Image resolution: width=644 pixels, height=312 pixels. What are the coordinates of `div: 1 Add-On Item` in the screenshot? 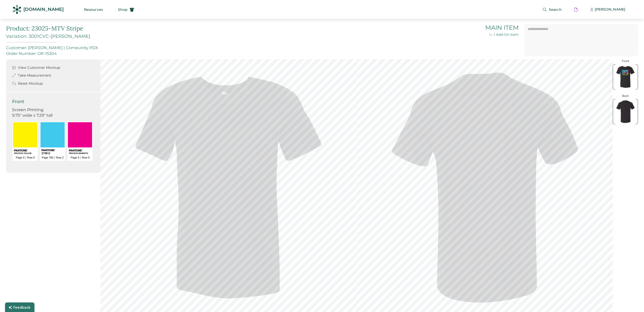 It's located at (506, 35).